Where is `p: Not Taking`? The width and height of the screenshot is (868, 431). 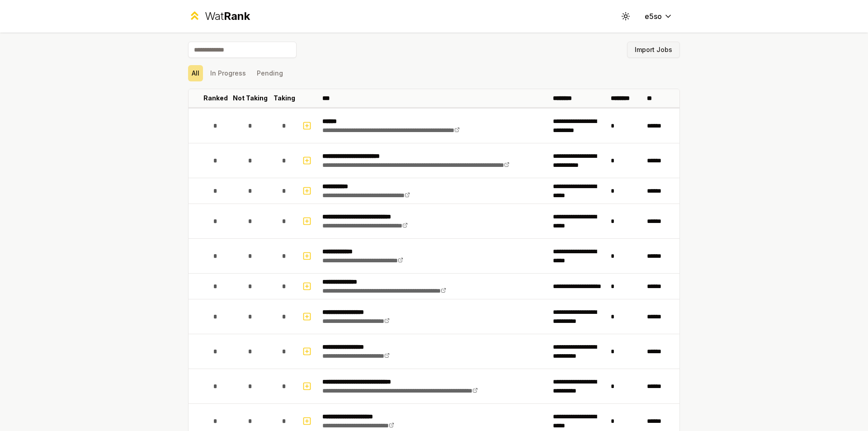 p: Not Taking is located at coordinates (250, 98).